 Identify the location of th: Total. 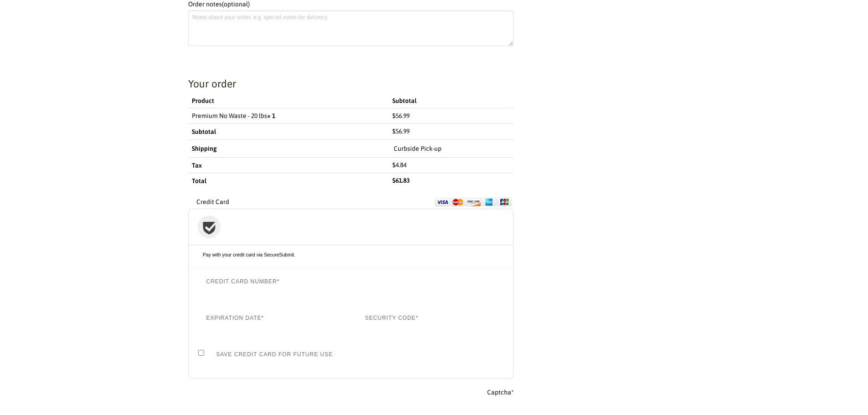
(288, 181).